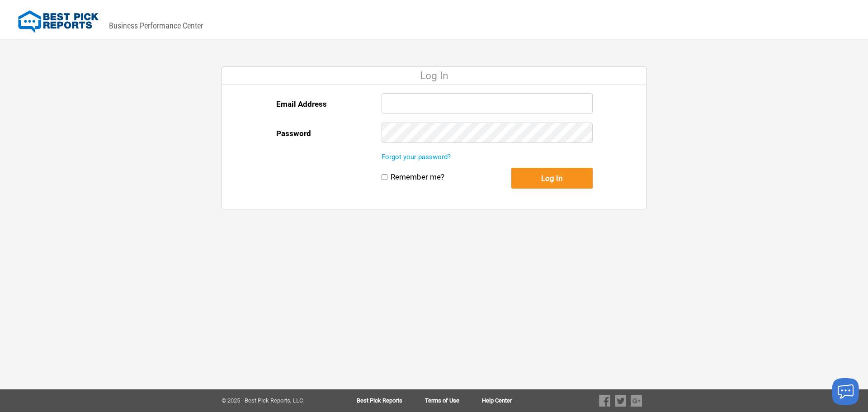 The height and width of the screenshot is (412, 868). What do you see at coordinates (302, 104) in the screenshot?
I see `label: Email Address` at bounding box center [302, 104].